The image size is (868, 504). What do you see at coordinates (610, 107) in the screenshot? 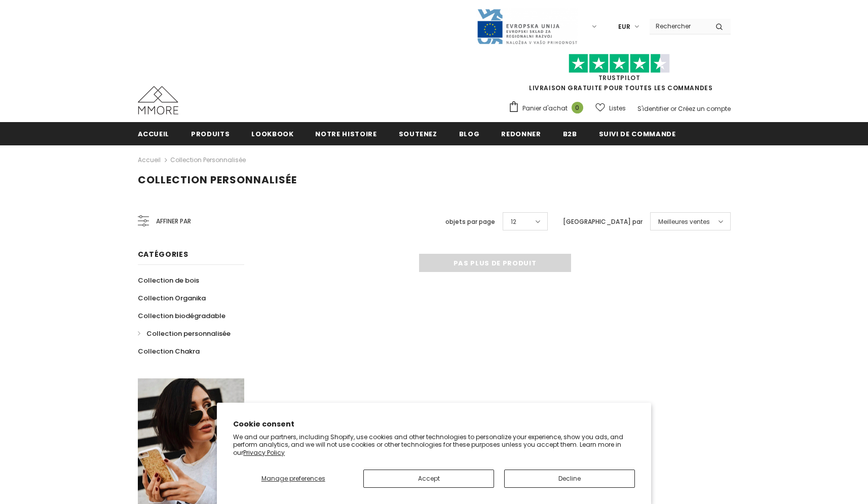
I see `a: Listes` at bounding box center [610, 107].